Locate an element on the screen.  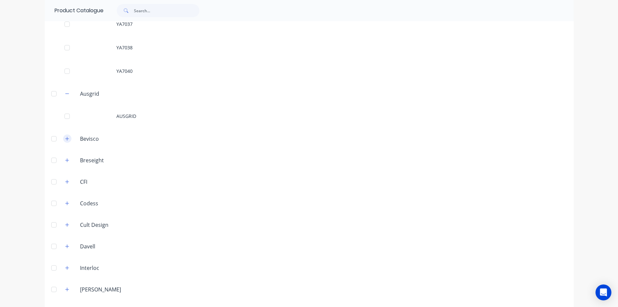
div: Codess is located at coordinates (89, 203).